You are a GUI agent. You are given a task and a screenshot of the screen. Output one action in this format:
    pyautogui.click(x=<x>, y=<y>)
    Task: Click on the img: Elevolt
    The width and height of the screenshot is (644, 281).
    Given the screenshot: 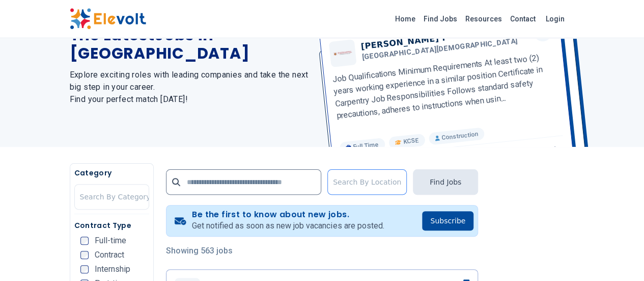 What is the action you would take?
    pyautogui.click(x=108, y=19)
    